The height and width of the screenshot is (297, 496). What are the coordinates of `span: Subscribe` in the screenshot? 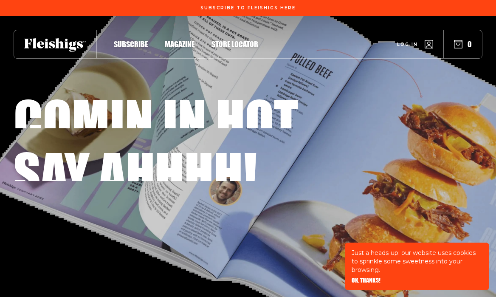 It's located at (131, 44).